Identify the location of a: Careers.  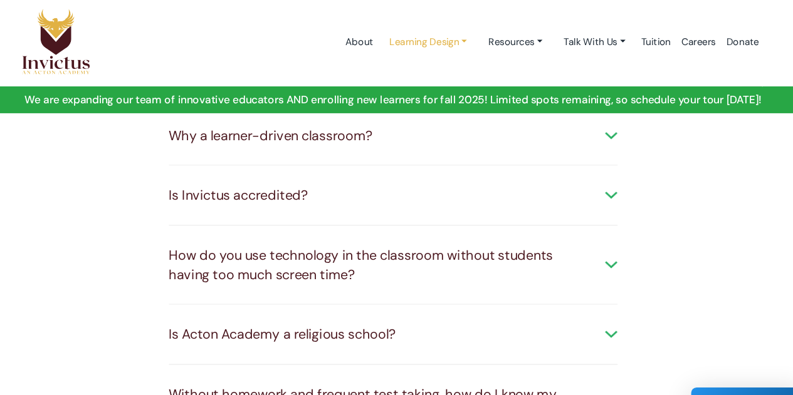
(682, 42).